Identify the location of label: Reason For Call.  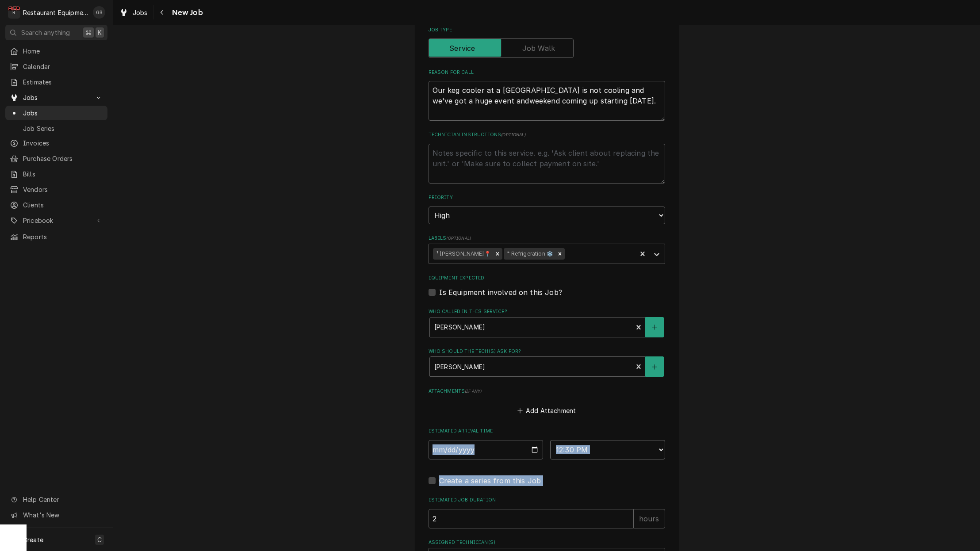
(547, 73).